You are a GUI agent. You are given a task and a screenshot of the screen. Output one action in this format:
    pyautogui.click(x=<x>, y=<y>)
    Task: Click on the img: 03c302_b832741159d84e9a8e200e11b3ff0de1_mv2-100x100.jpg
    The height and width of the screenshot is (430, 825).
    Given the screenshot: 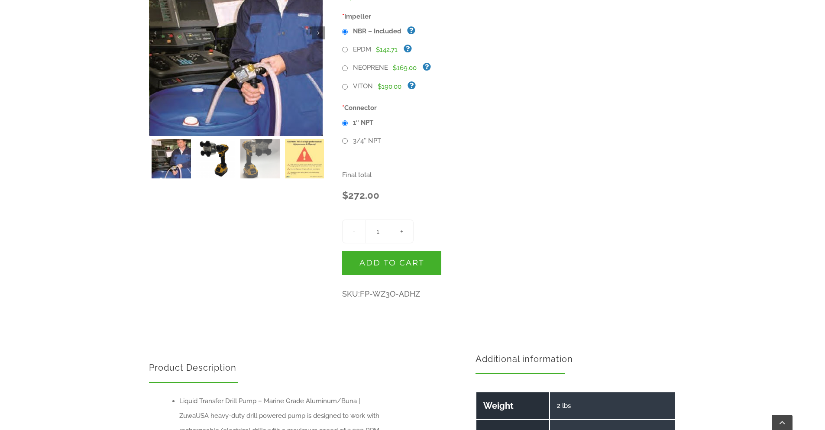 What is the action you would take?
    pyautogui.click(x=304, y=159)
    